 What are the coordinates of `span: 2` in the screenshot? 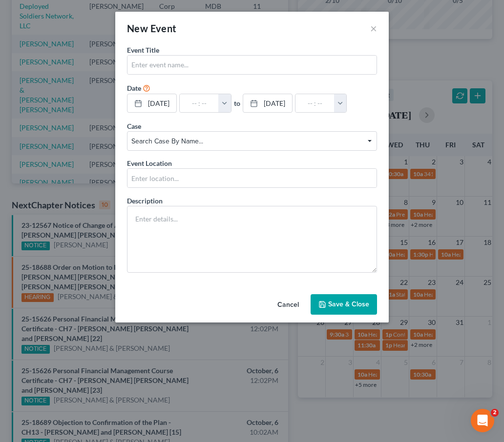 It's located at (494, 413).